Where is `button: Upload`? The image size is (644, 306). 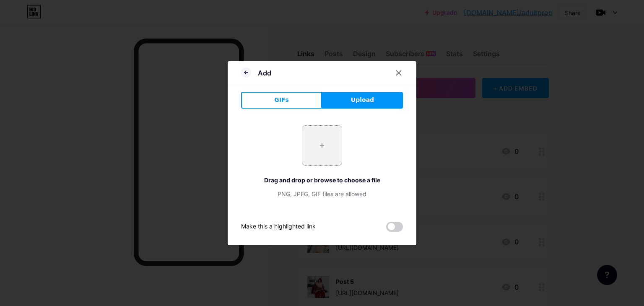
button: Upload is located at coordinates (363, 100).